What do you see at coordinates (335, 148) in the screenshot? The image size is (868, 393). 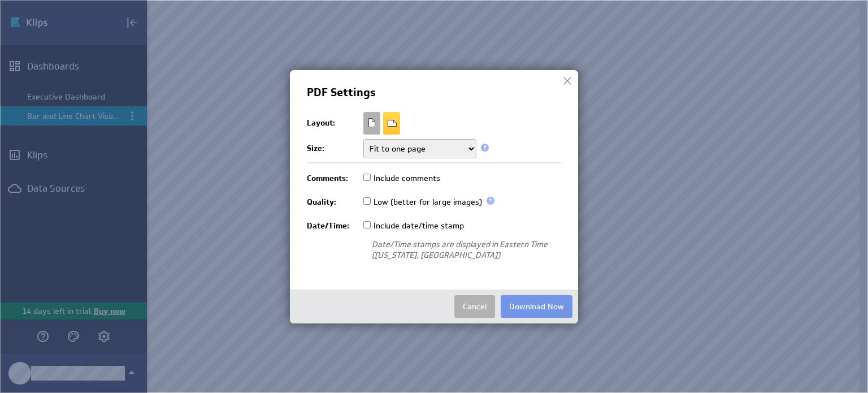 I see `label: Size:` at bounding box center [335, 148].